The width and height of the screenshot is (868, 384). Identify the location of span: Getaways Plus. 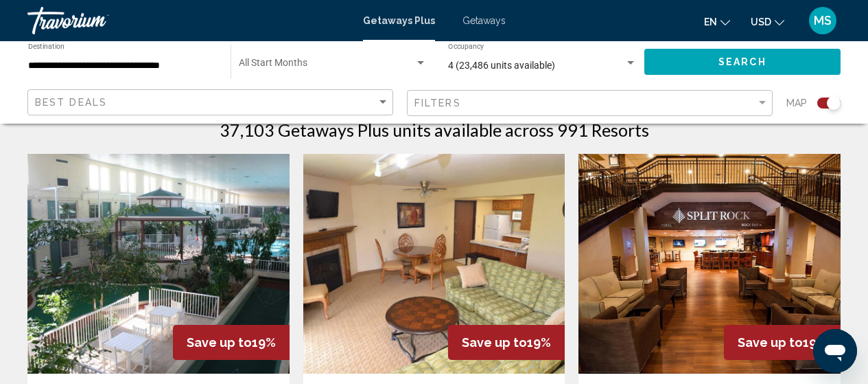
(399, 20).